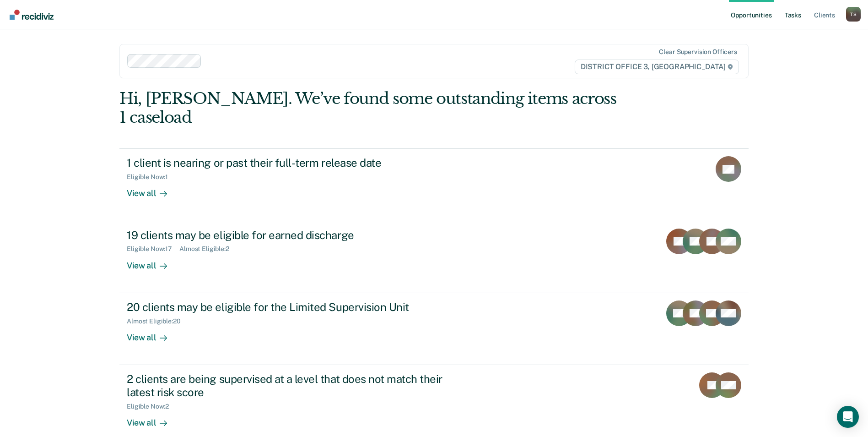  I want to click on div: Eligible Now : 2, so click(152, 406).